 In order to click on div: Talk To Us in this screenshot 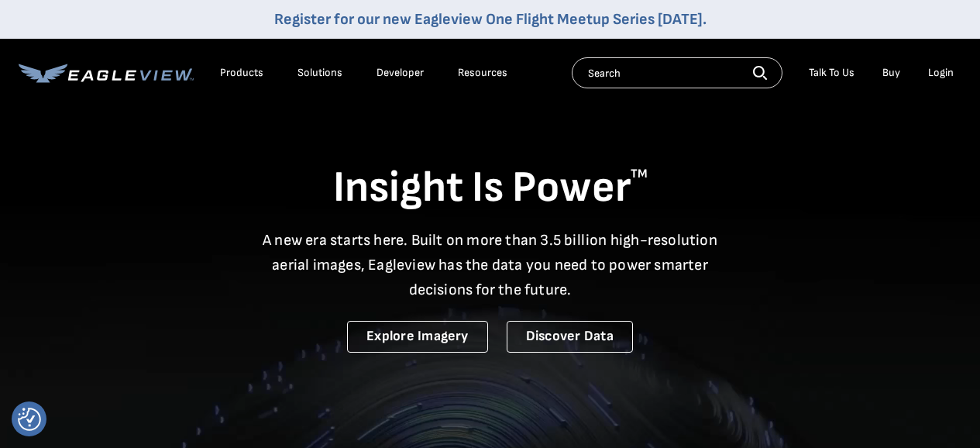, I will do `click(831, 73)`.